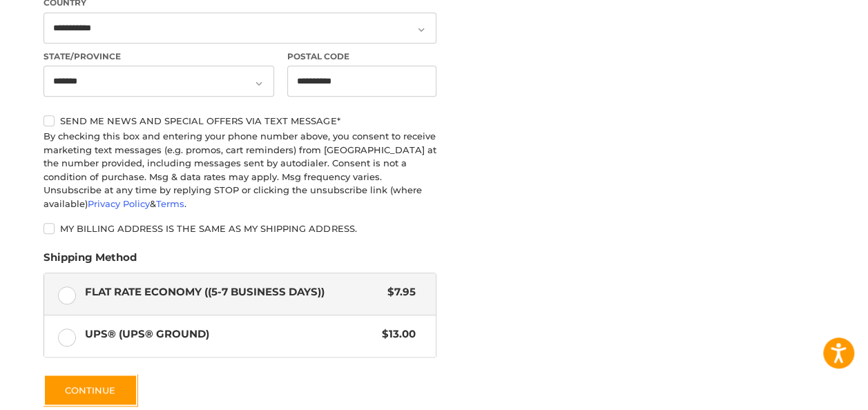  I want to click on span: $7.95, so click(398, 292).